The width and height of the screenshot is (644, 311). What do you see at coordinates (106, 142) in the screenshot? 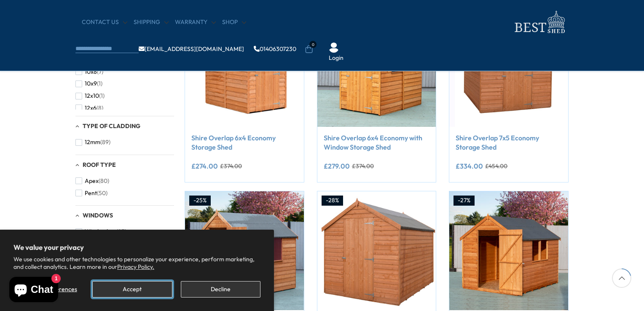
I see `span: (89)` at bounding box center [106, 142].